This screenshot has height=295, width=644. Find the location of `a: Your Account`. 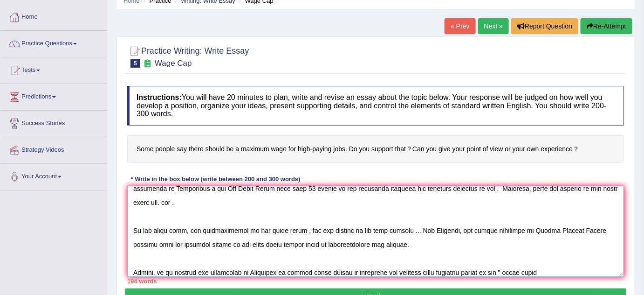

a: Your Account is located at coordinates (53, 175).